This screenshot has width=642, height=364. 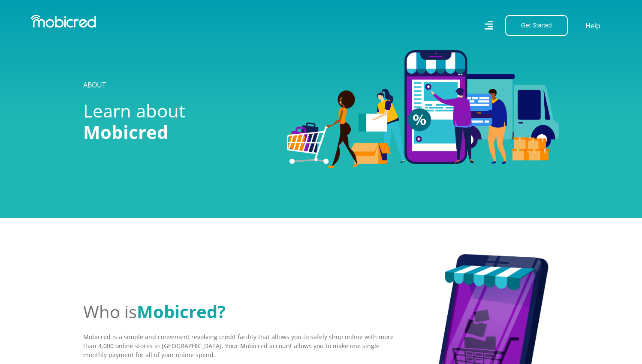 What do you see at coordinates (95, 85) in the screenshot?
I see `a: ABOUT` at bounding box center [95, 85].